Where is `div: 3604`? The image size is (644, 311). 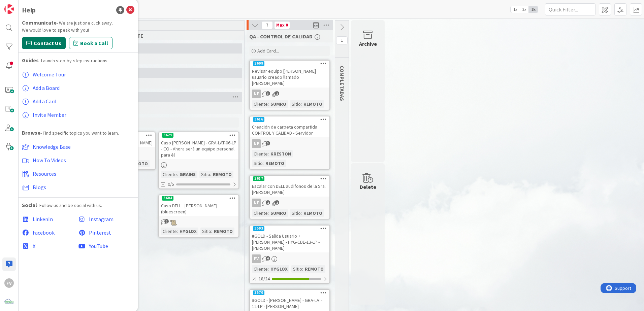 div: 3604 is located at coordinates (199, 198).